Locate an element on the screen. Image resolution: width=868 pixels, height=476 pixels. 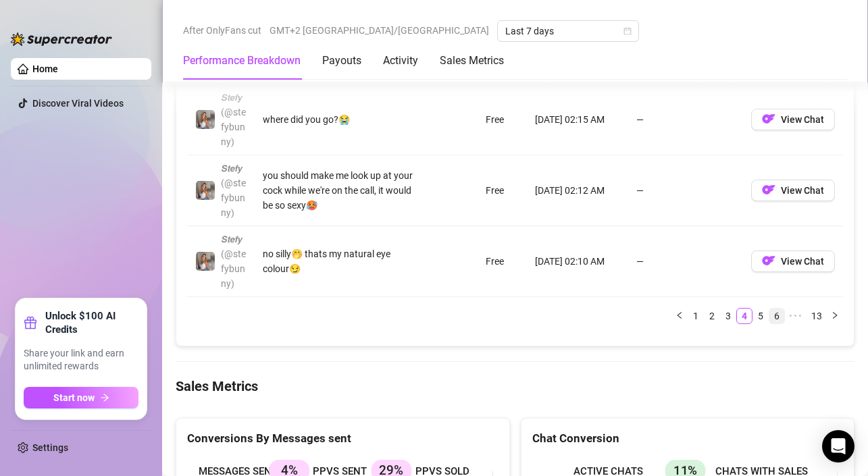
span: right is located at coordinates (835, 316).